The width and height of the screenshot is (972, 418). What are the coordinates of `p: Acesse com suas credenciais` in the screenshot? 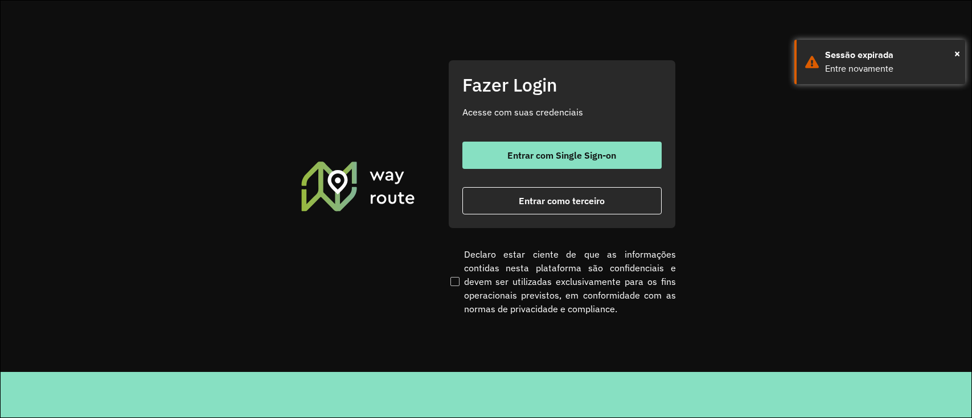 It's located at (562, 112).